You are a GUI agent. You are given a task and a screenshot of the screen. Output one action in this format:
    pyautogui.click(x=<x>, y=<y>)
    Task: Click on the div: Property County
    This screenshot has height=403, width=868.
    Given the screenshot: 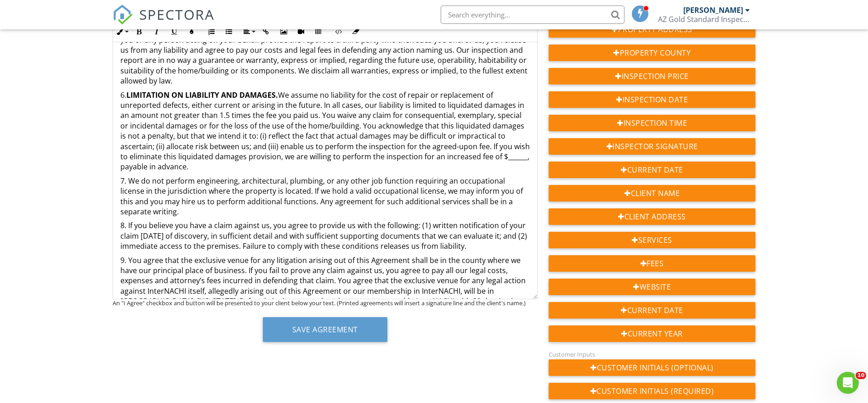 What is the action you would take?
    pyautogui.click(x=651, y=53)
    